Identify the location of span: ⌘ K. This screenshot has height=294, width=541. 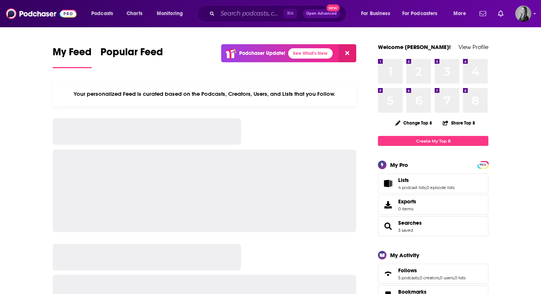
(290, 14).